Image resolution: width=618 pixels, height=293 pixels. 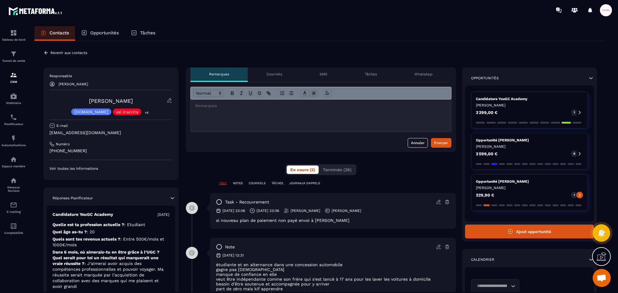 What do you see at coordinates (14, 181) in the screenshot?
I see `img: social-network` at bounding box center [14, 181].